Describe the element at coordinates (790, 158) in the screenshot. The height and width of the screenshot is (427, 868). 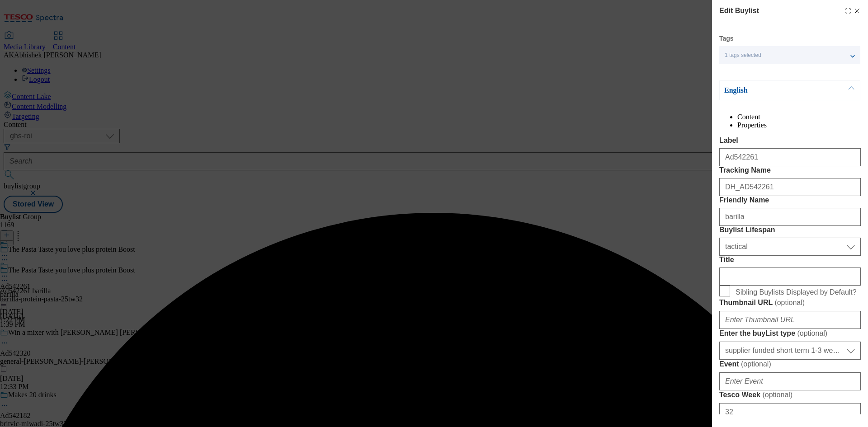
I see `input: Enter Label` at that location.